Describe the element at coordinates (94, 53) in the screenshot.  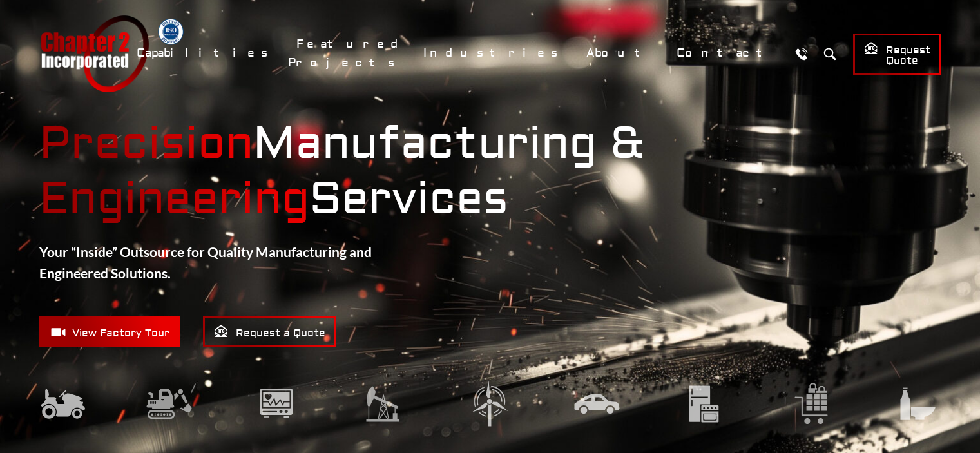
I see `a: Chapter 2 Incorporated` at that location.